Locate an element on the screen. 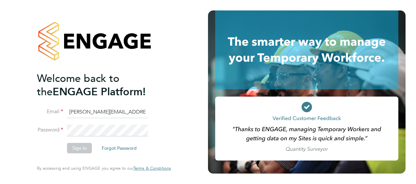  span: By accessing and using ENGAGE you agree to our is located at coordinates (104, 168).